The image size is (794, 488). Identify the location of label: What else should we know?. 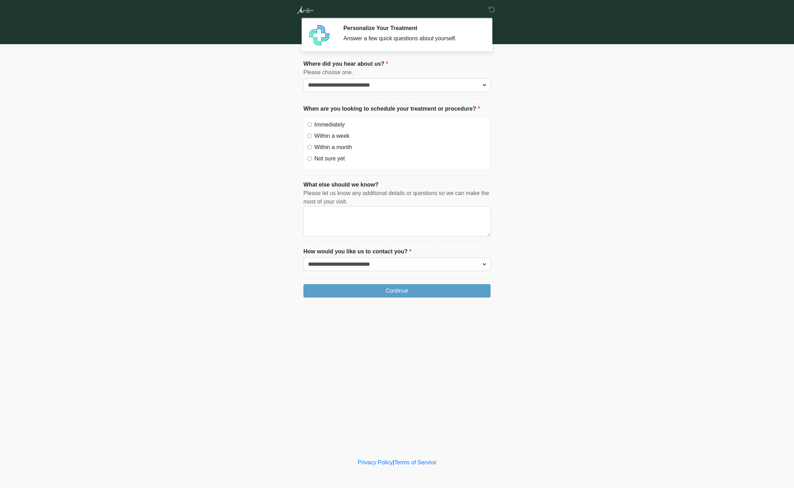
(341, 185).